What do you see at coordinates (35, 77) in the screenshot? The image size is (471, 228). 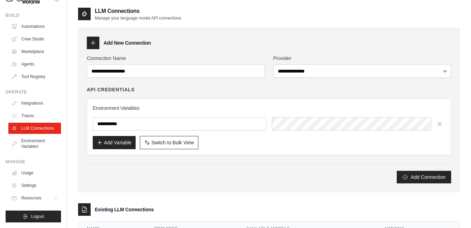 I see `a: Tool Registry` at bounding box center [35, 77].